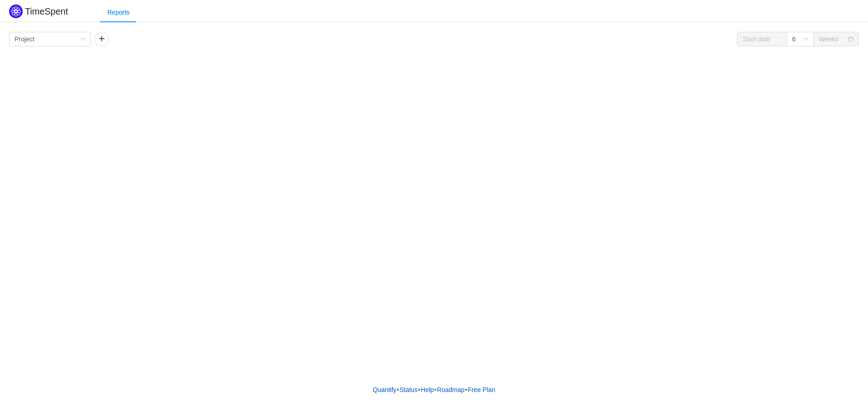 Image resolution: width=868 pixels, height=402 pixels. What do you see at coordinates (385, 389) in the screenshot?
I see `a: Quantify` at bounding box center [385, 389].